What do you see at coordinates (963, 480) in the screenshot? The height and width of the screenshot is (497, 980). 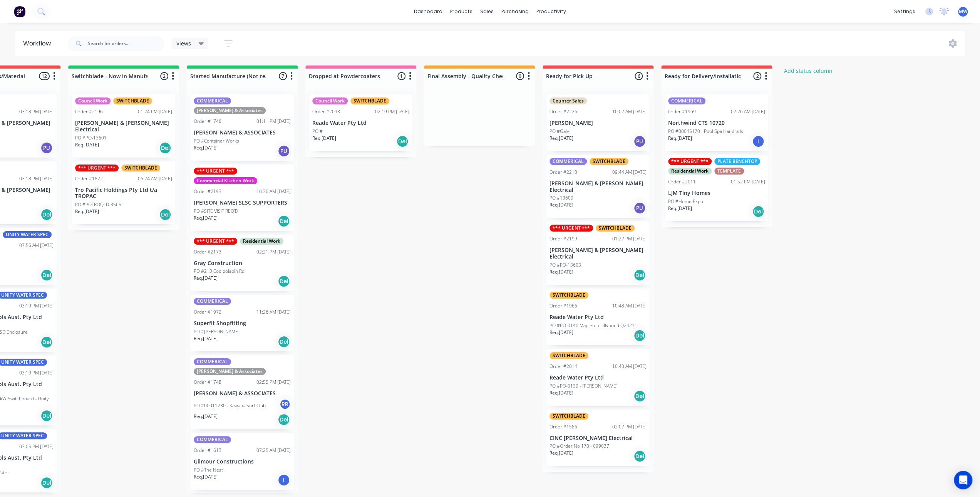 I see `div: Open Intercom Messenger` at bounding box center [963, 480].